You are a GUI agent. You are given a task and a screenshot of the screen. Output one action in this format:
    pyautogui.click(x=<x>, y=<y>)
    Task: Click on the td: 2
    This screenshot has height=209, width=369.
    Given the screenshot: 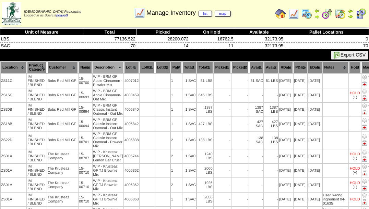 What is the action you would take?
    pyautogui.click(x=176, y=140)
    